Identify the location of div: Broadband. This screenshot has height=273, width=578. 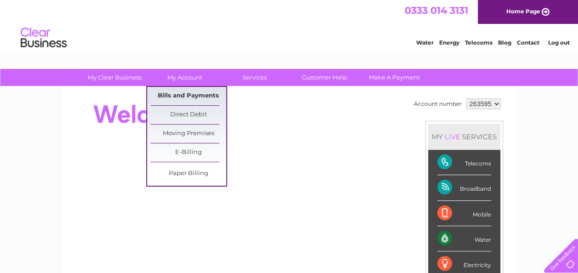
(464, 188).